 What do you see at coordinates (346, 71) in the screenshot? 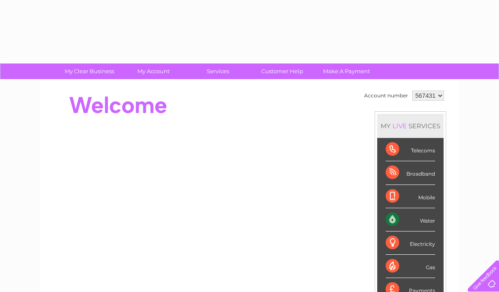
I see `a: Make A Payment` at bounding box center [346, 71].